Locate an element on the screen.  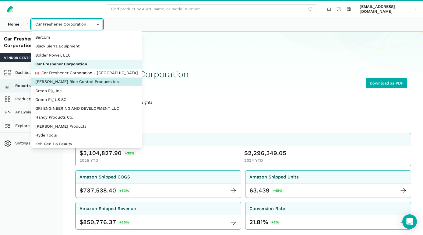
div: Amazon Shipped COGS is located at coordinates (105, 177).